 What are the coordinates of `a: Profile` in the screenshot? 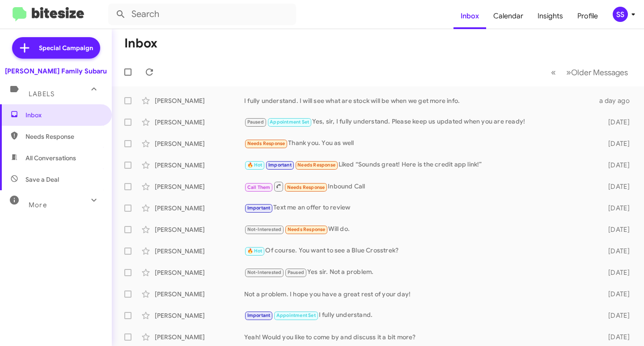 It's located at (588, 16).